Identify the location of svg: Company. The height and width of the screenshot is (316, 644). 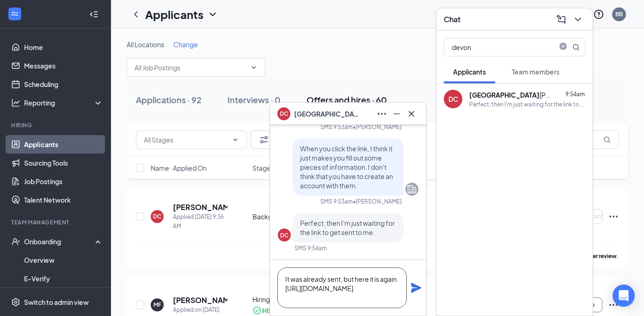
(412, 189).